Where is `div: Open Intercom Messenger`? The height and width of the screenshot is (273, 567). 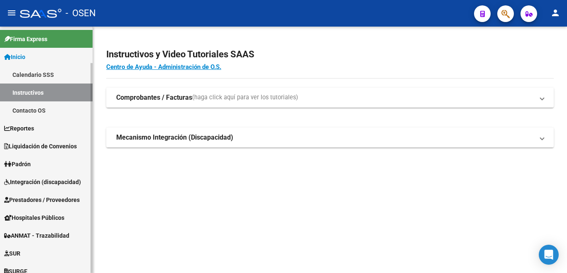
div: Open Intercom Messenger is located at coordinates (549, 255).